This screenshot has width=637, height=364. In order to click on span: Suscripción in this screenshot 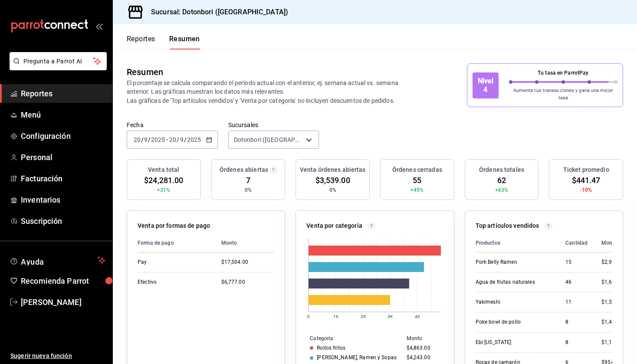, I will do `click(63, 221)`.